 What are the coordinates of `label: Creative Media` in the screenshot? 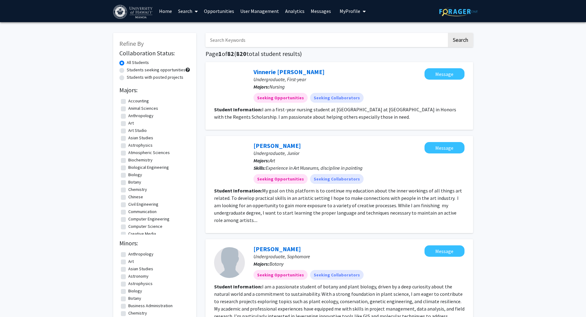 It's located at (142, 234).